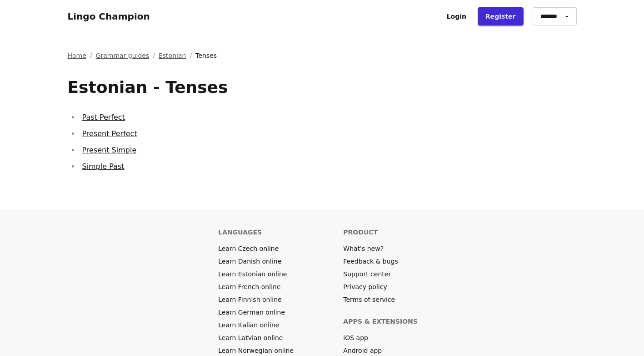 This screenshot has width=644, height=356. I want to click on a: Learn Czech online, so click(248, 248).